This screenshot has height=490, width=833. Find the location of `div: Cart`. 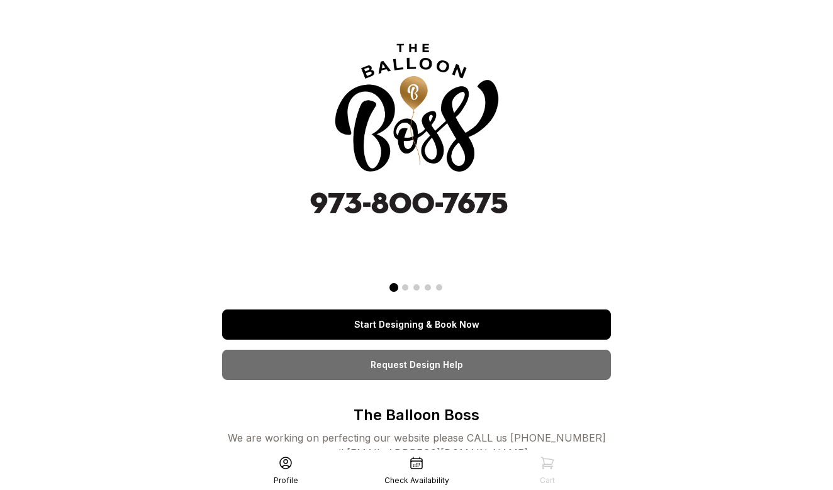

div: Cart is located at coordinates (547, 481).